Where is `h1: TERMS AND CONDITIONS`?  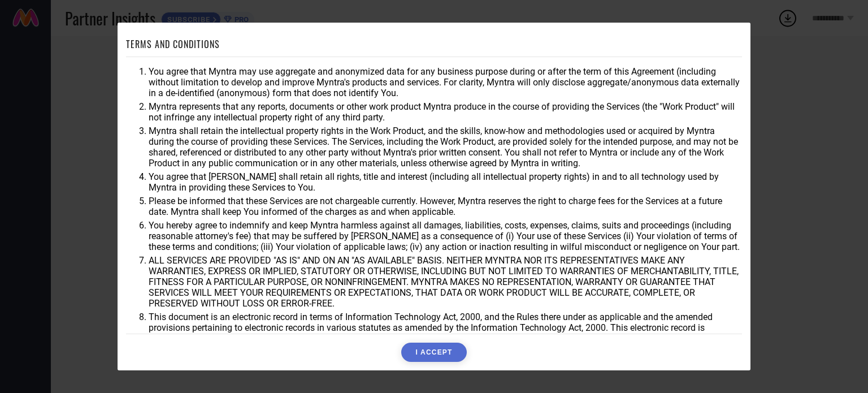
h1: TERMS AND CONDITIONS is located at coordinates (173, 44).